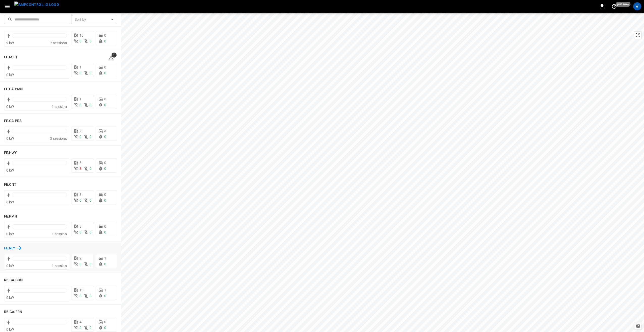  What do you see at coordinates (10, 43) in the screenshot?
I see `span: 9 kW` at bounding box center [10, 43].